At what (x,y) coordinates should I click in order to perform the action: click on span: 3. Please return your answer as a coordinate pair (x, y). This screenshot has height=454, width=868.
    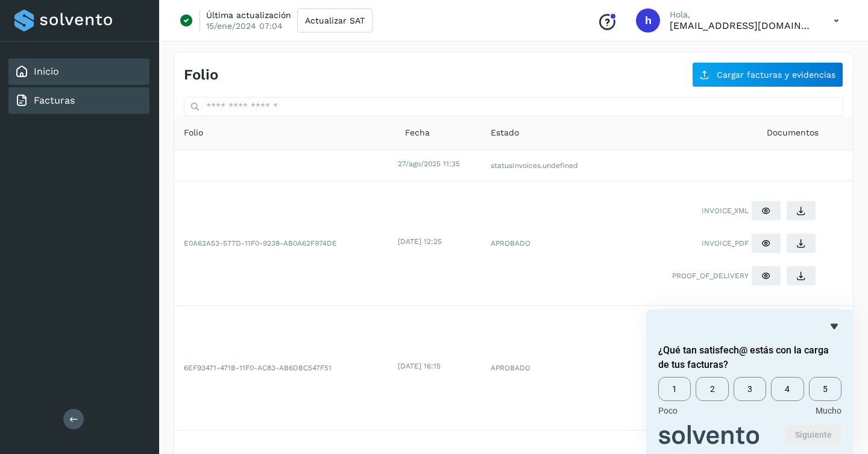
    Looking at the image, I should click on (750, 389).